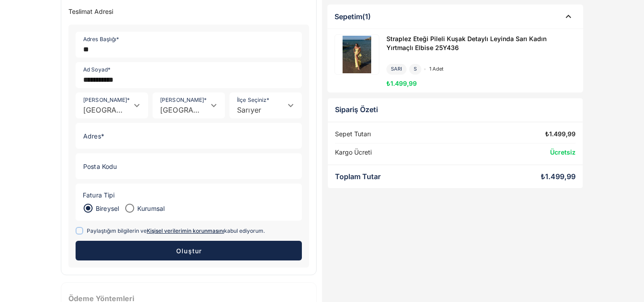 The image size is (644, 302). Describe the element at coordinates (563, 152) in the screenshot. I see `span: Ücretsiz` at that location.